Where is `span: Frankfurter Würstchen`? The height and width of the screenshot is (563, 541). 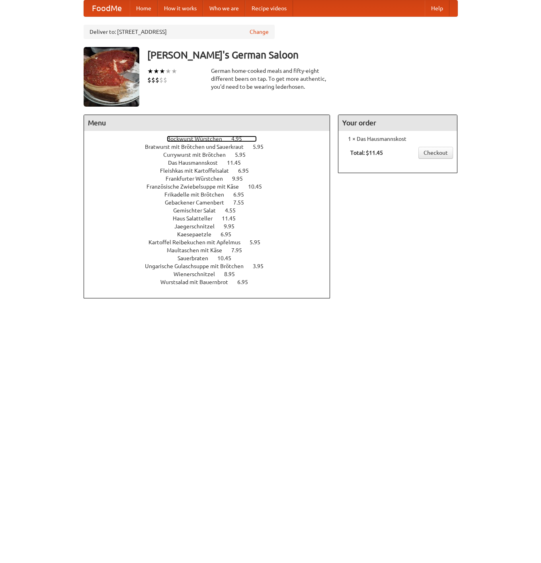
span: Frankfurter Würstchen is located at coordinates (198, 179).